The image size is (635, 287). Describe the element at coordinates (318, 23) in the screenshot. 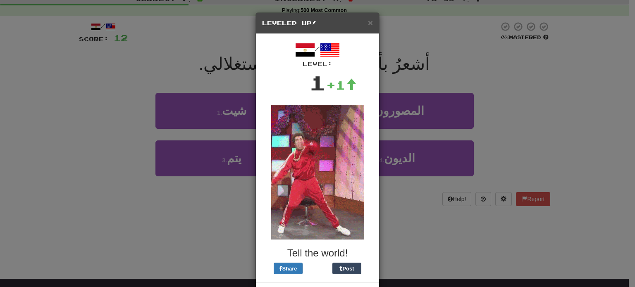

I see `h5: Leveled Up!` at that location.